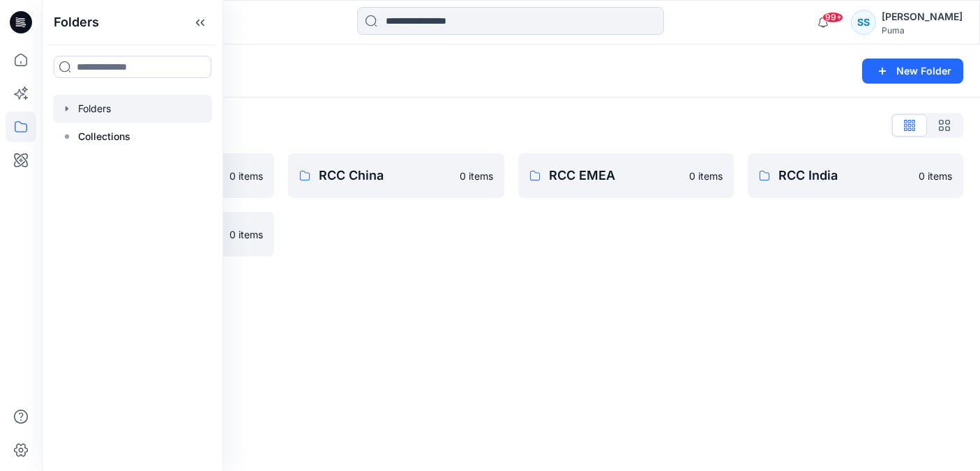  Describe the element at coordinates (844, 175) in the screenshot. I see `p: RCC India` at that location.